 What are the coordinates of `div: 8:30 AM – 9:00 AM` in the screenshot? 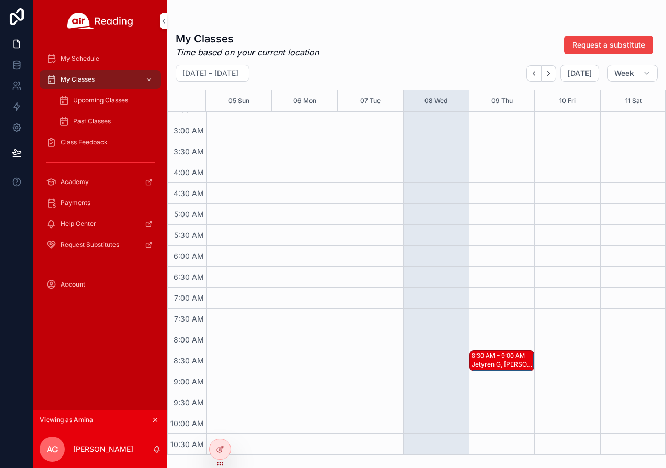 It's located at (499, 355).